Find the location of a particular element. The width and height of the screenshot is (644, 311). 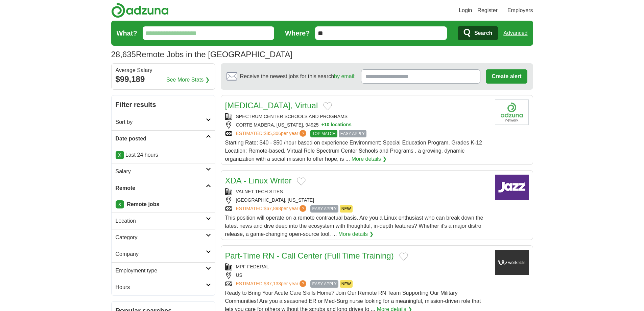

a: Register is located at coordinates (488, 10).